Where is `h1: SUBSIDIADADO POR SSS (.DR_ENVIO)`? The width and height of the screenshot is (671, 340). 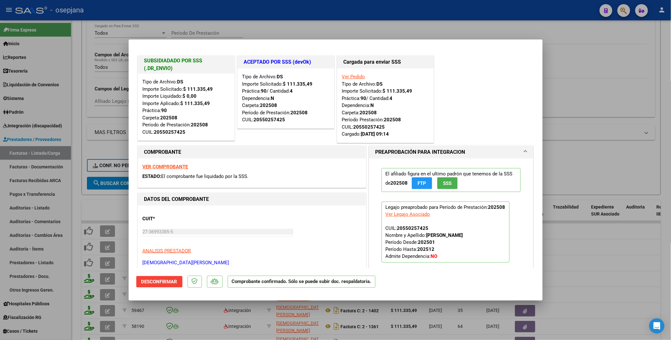 h1: SUBSIDIADADO POR SSS (.DR_ENVIO) is located at coordinates (186, 65).